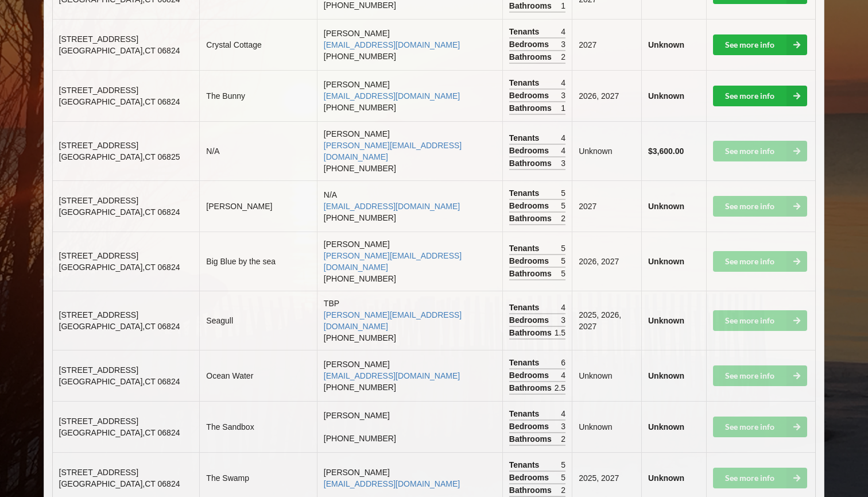 Image resolution: width=868 pixels, height=497 pixels. I want to click on td: The Sandbox, so click(258, 426).